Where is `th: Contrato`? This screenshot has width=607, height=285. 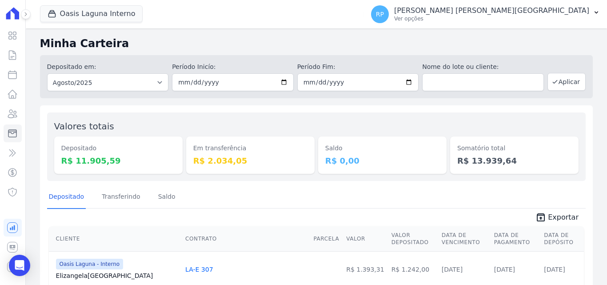
th: Contrato is located at coordinates (246, 239).